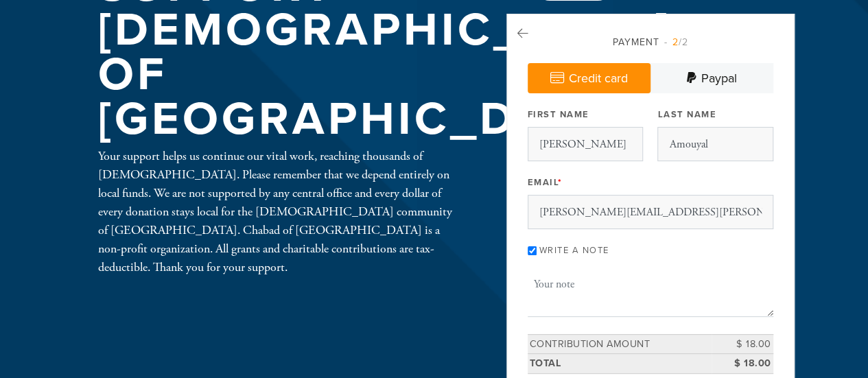 This screenshot has height=378, width=868. What do you see at coordinates (560, 183) in the screenshot?
I see `span: This field is required.` at bounding box center [560, 183].